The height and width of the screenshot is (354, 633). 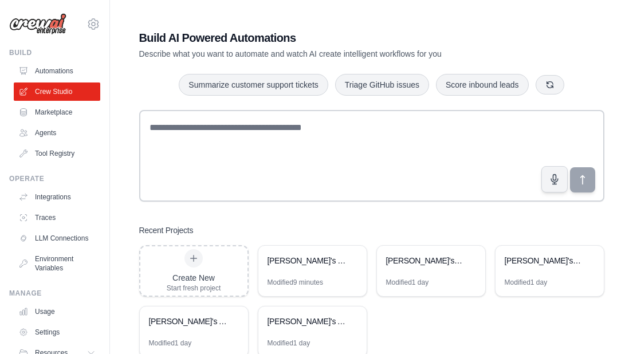 I want to click on button: Score inbound leads, so click(x=482, y=85).